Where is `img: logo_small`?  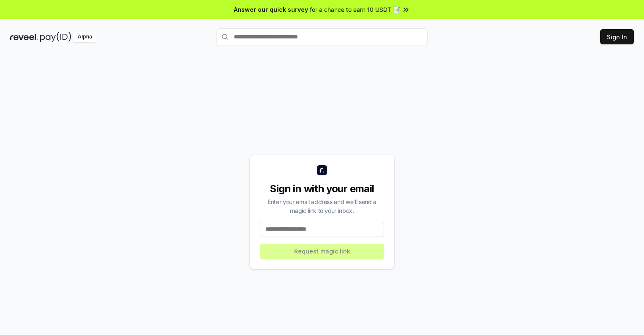 img: logo_small is located at coordinates (322, 170).